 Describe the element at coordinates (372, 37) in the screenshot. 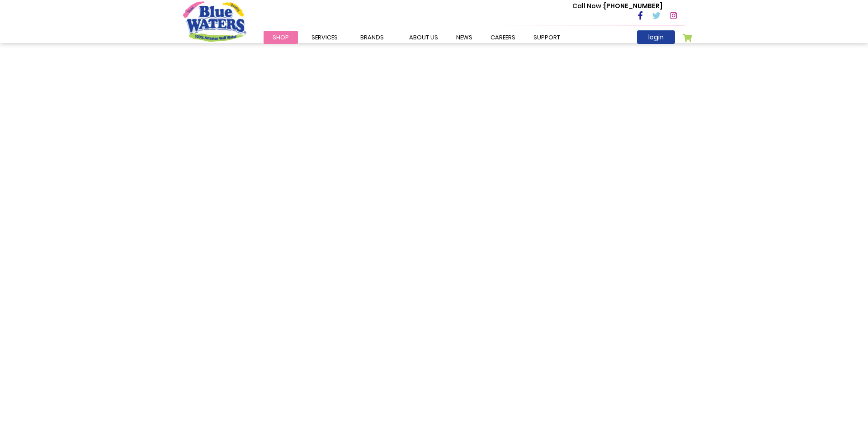

I see `span: Brands` at that location.